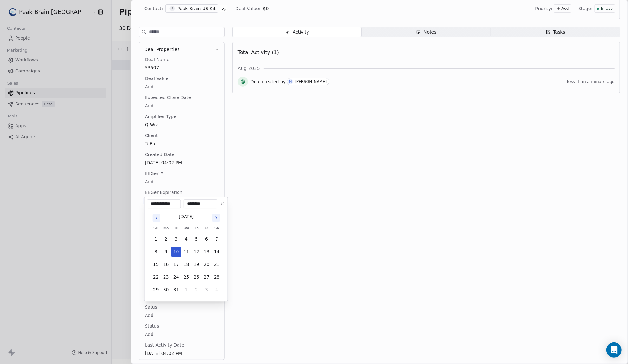 This screenshot has width=628, height=364. I want to click on button: 25, so click(186, 277).